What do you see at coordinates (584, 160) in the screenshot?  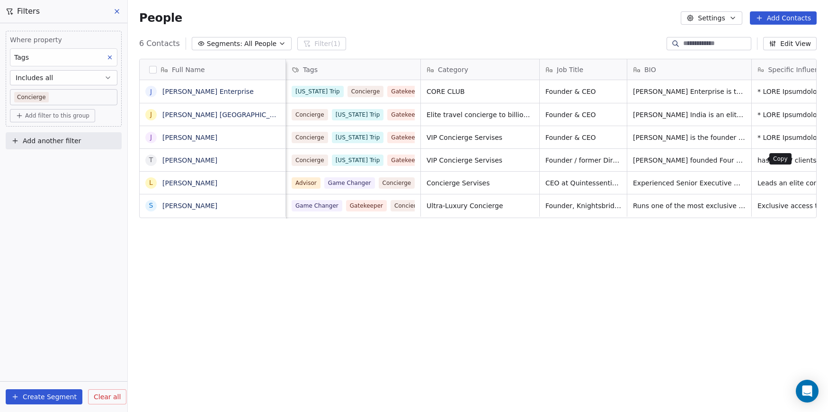 I see `span: Founder / former Director of North American Membership for Quintessentially` at bounding box center [584, 160].